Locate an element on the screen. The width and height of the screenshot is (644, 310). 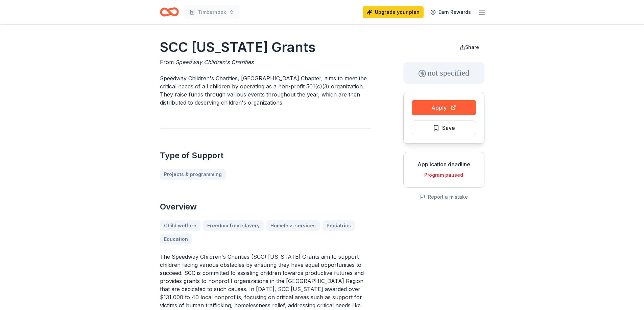
div: From is located at coordinates (265, 62).